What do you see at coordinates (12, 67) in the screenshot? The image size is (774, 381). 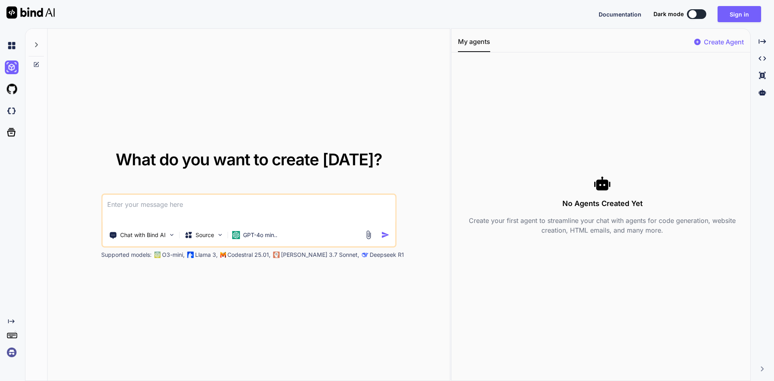 I see `img: ai-studio` at bounding box center [12, 67].